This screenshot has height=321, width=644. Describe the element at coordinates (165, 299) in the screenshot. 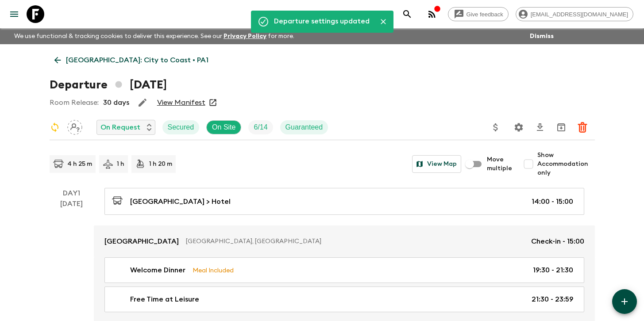

I see `p: Free Time at Leisure` at that location.